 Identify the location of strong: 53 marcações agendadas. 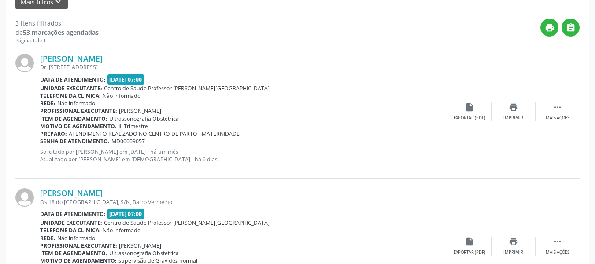
(61, 32).